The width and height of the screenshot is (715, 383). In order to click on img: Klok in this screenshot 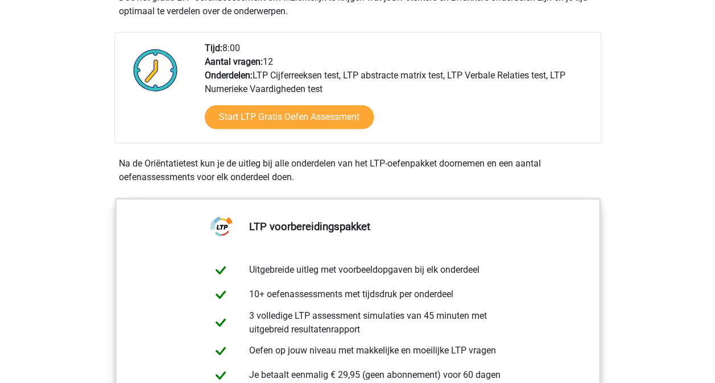, I will do `click(155, 70)`.